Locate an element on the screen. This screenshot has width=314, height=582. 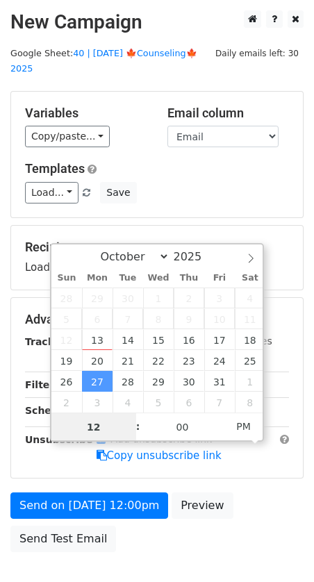
span: Click to toggle is located at coordinates (243, 426).